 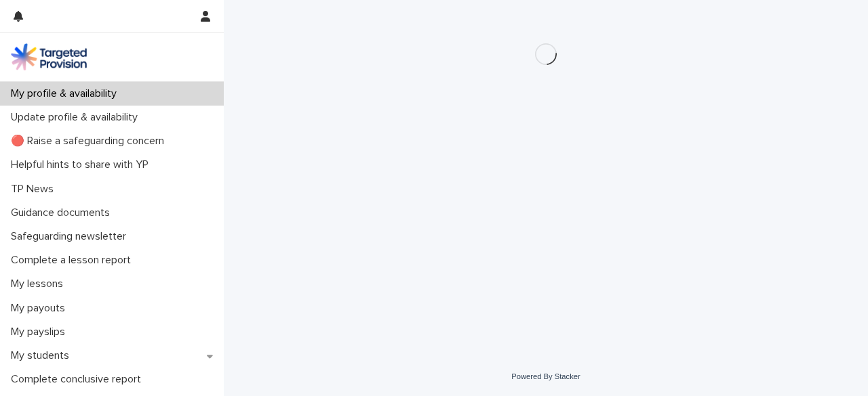 I want to click on p: My students, so click(x=43, y=356).